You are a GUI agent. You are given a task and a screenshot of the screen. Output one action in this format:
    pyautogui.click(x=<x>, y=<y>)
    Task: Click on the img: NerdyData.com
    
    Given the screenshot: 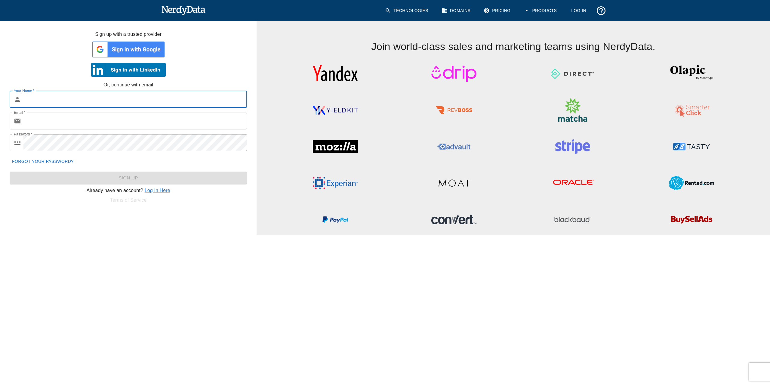 What is the action you would take?
    pyautogui.click(x=183, y=10)
    